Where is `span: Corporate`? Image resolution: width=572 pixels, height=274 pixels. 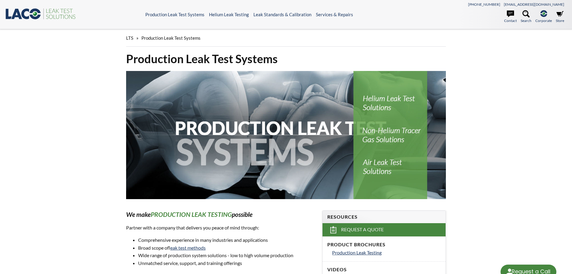
span: Corporate is located at coordinates (544, 20).